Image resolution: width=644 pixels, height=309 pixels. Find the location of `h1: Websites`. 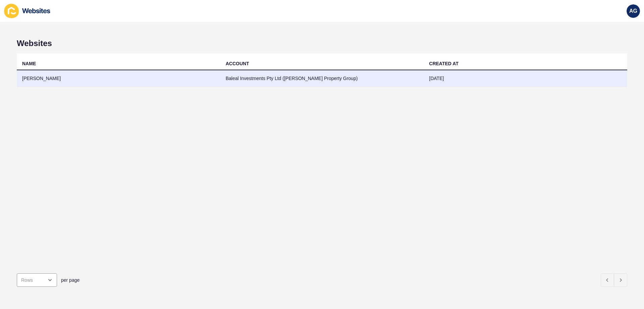

h1: Websites is located at coordinates (322, 43).